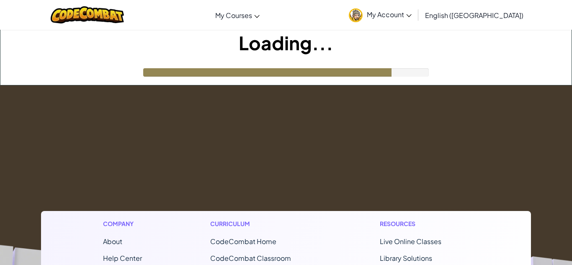 This screenshot has height=265, width=572. What do you see at coordinates (87, 15) in the screenshot?
I see `img: CodeCombat logo` at bounding box center [87, 15].